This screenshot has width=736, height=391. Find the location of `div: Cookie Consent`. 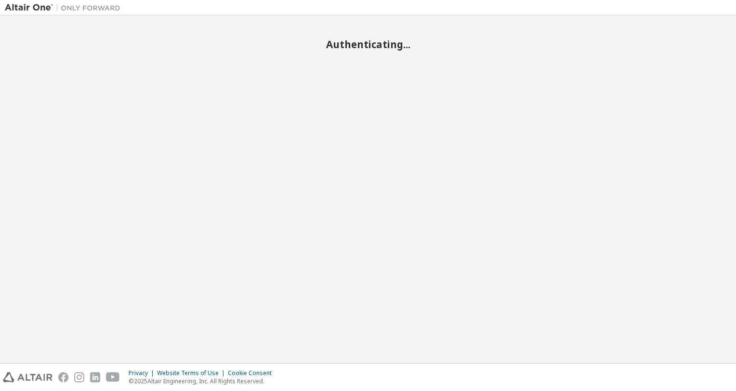

div: Cookie Consent is located at coordinates (253, 373).